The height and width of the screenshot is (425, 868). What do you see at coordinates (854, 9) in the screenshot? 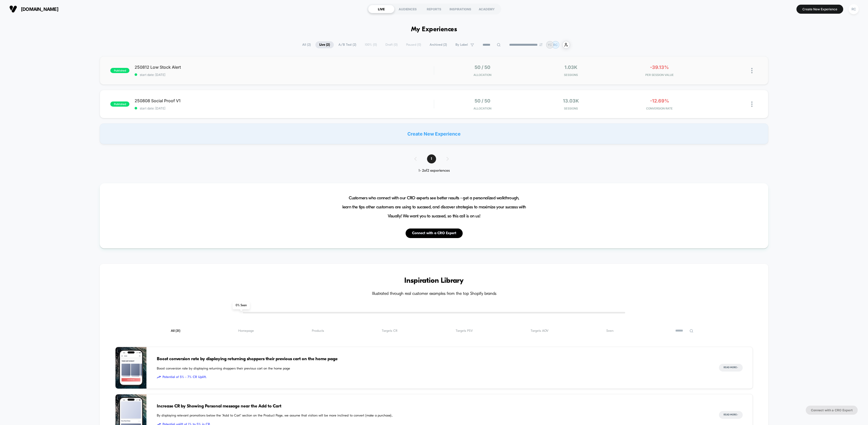
I see `button: RC` at bounding box center [854, 9].